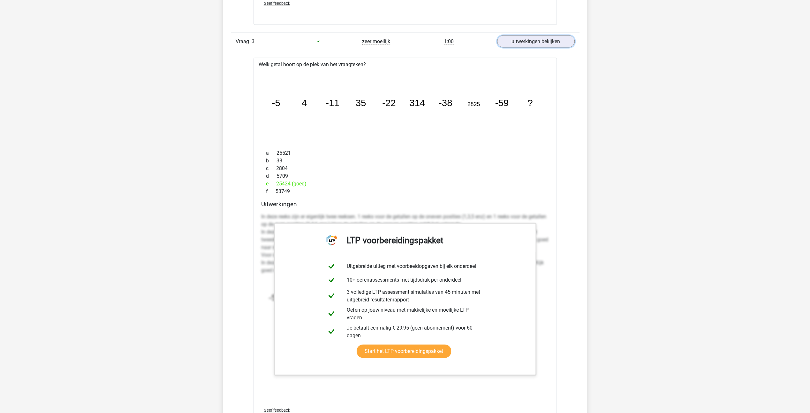  What do you see at coordinates (405, 176) in the screenshot?
I see `div: 5709` at bounding box center [405, 176].